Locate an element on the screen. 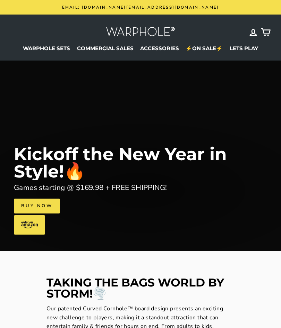  a: LETS PLAY is located at coordinates (243, 48).